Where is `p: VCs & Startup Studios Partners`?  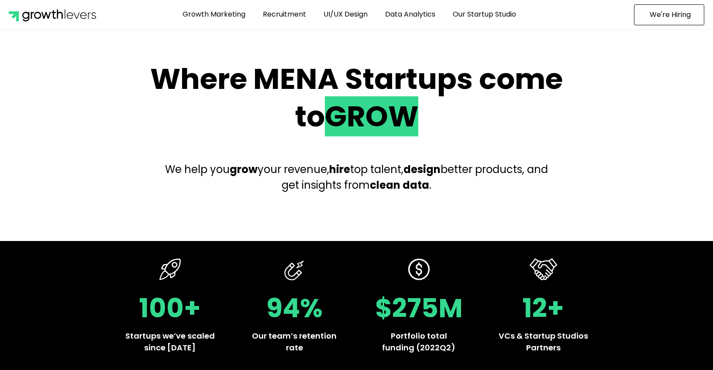
p: VCs & Startup Studios Partners is located at coordinates (543, 342).